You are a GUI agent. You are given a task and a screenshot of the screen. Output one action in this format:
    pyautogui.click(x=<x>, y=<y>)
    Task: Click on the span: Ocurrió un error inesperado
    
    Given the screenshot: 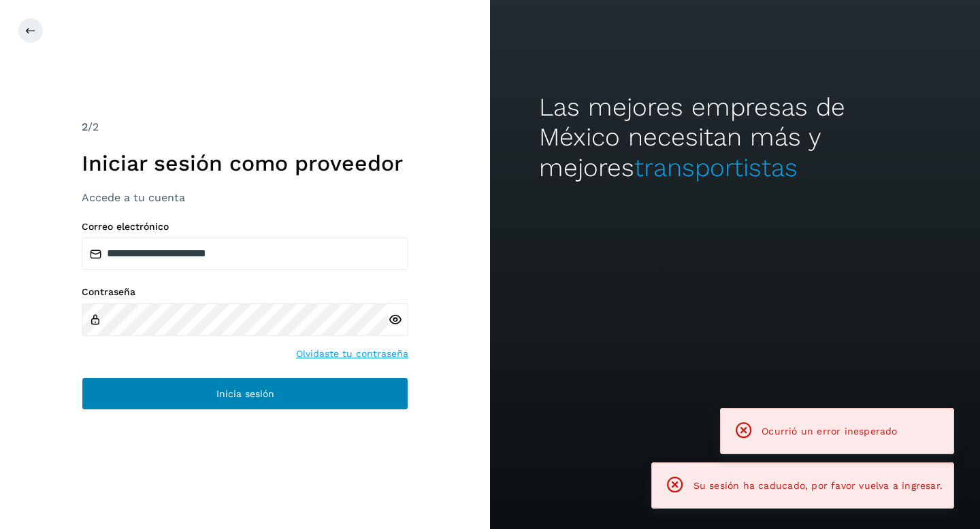 What is the action you would take?
    pyautogui.click(x=829, y=431)
    